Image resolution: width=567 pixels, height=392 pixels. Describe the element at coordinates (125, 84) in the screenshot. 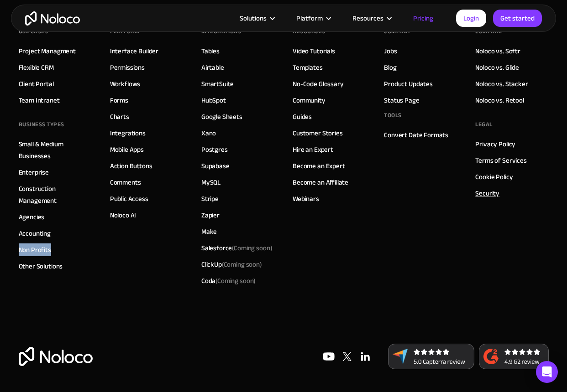

I see `a: Workflows` at that location.